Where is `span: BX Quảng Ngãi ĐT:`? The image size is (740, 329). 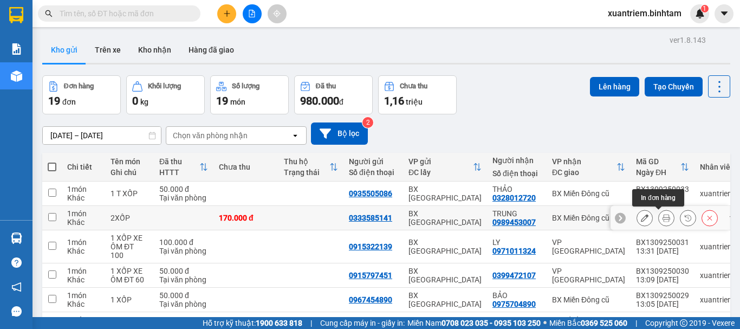
span: BX Quảng Ngãi ĐT: is located at coordinates (95, 48).